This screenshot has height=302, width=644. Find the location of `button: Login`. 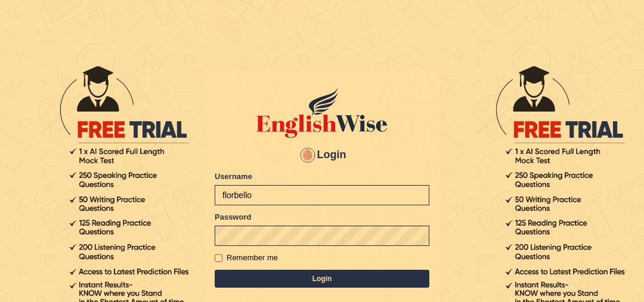

button: Login is located at coordinates (322, 279).